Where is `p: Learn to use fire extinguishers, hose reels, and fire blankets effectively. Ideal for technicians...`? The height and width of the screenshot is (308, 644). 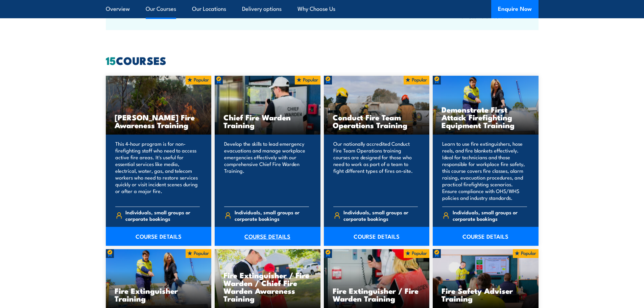 p: Learn to use fire extinguishers, hose reels, and fire blankets effectively. Ideal for technicians... is located at coordinates (484, 171).